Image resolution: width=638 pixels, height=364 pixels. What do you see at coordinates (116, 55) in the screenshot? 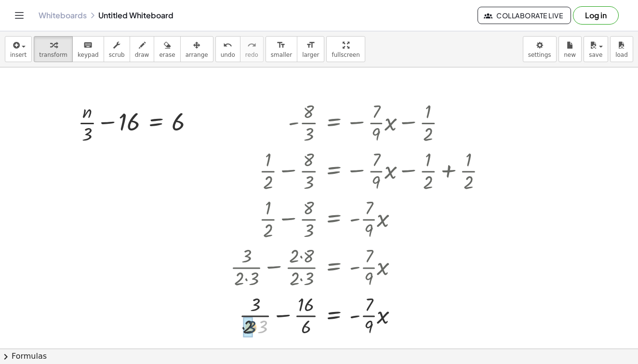
I see `span: scrub` at bounding box center [116, 55].